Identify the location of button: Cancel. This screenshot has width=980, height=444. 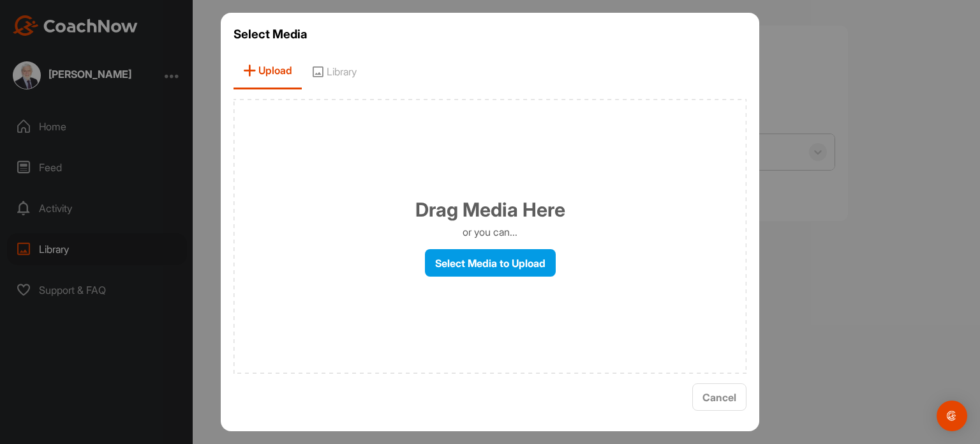
(720, 397).